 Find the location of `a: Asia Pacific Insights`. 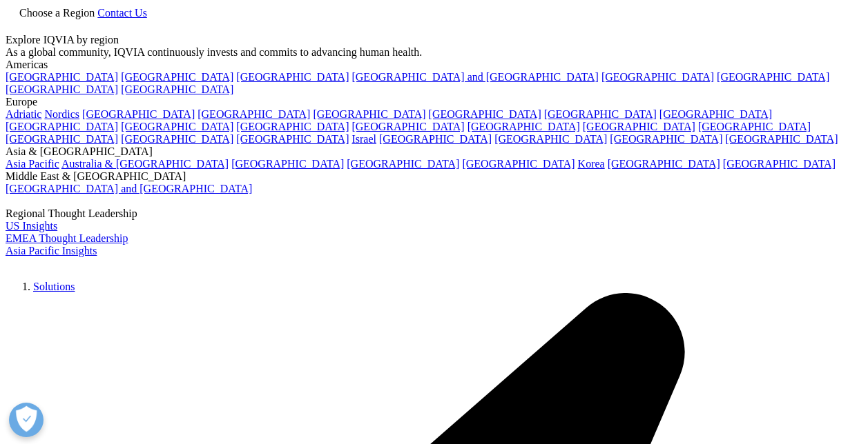

a: Asia Pacific Insights is located at coordinates (51, 250).